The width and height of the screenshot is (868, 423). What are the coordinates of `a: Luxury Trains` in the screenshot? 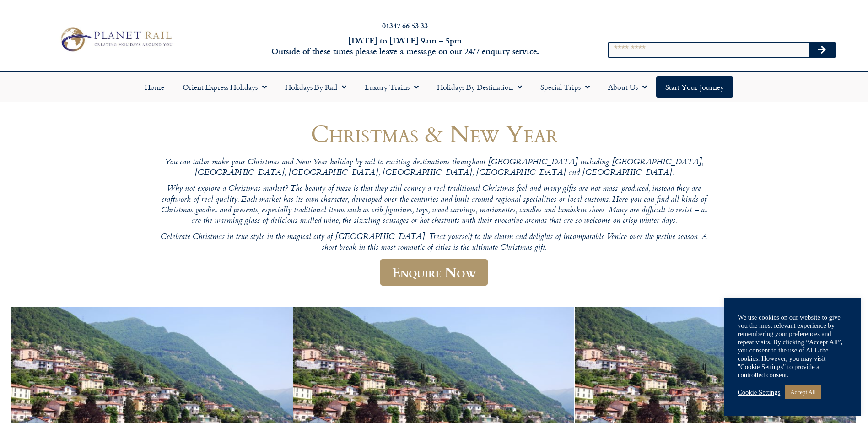 It's located at (392, 87).